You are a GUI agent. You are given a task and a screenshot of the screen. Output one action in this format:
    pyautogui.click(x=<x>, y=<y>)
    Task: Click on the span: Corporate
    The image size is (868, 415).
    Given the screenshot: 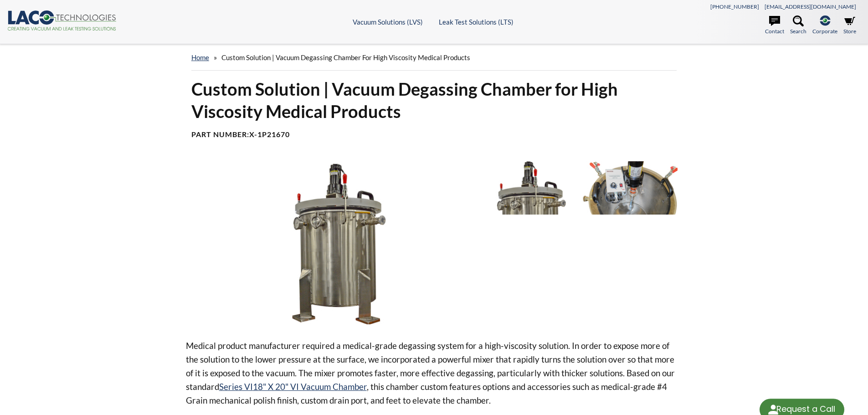 What is the action you would take?
    pyautogui.click(x=824, y=31)
    